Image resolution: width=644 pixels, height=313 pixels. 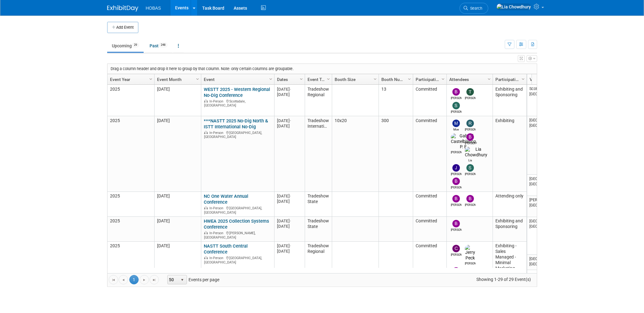 I want to click on img: Lia Chowdhury, so click(x=476, y=152).